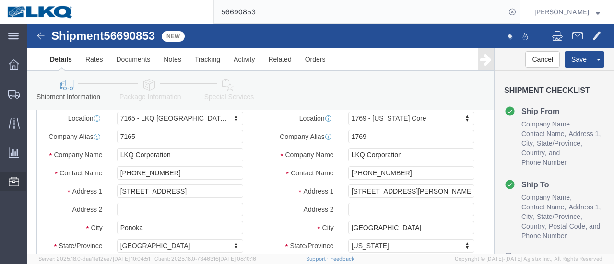 The width and height of the screenshot is (614, 264). What do you see at coordinates (360, 12) in the screenshot?
I see `input: Search for shipment number, reference number` at bounding box center [360, 12].